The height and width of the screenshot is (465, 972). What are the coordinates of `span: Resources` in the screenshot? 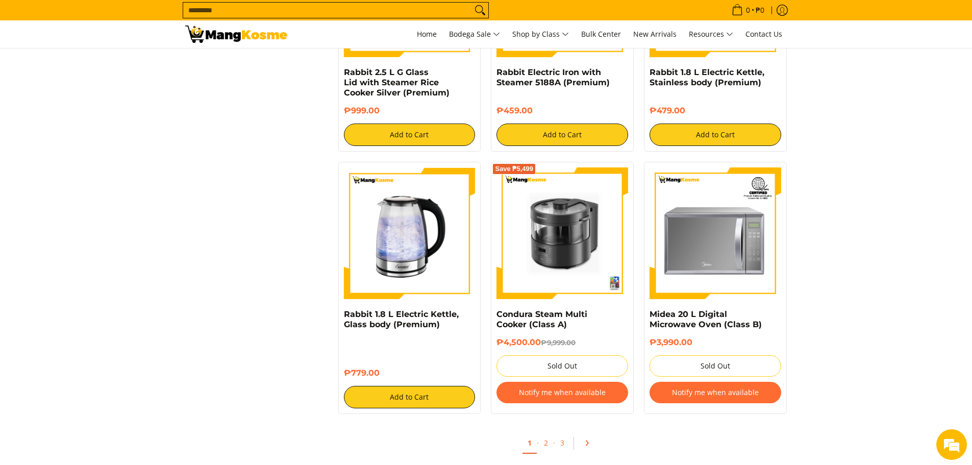 It's located at (711, 34).